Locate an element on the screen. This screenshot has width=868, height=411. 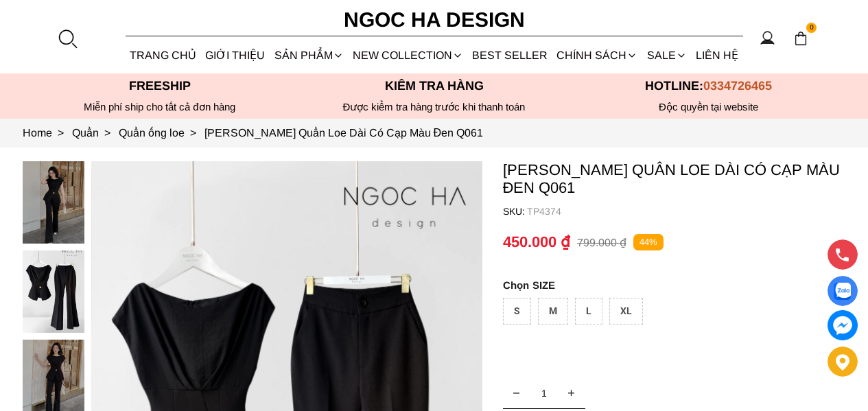
h6: Độc quyền tại website is located at coordinates (708, 107).